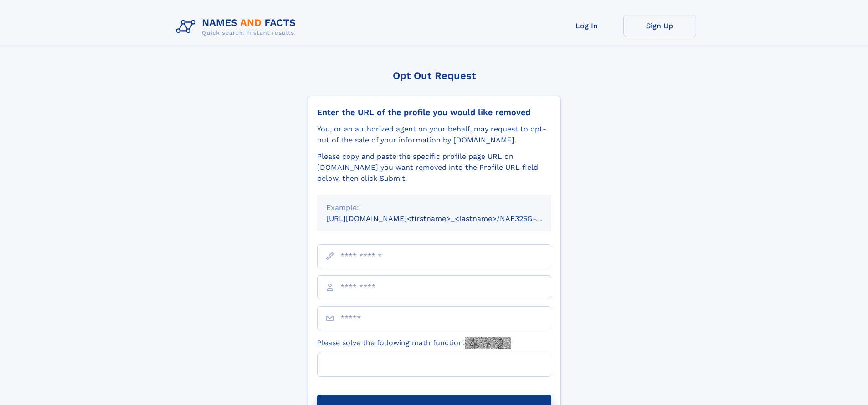 The height and width of the screenshot is (405, 868). I want to click on div: Enter the URL of the profile you would like removed, so click(434, 112).